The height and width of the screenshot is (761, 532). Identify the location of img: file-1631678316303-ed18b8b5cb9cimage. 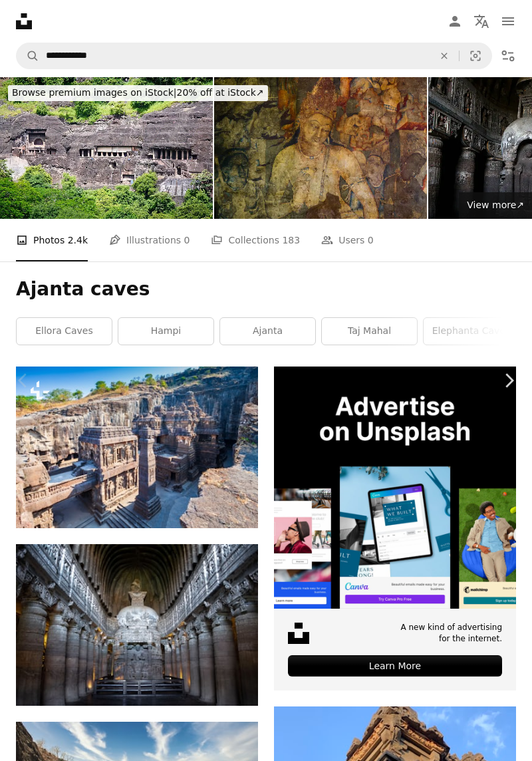
(298, 633).